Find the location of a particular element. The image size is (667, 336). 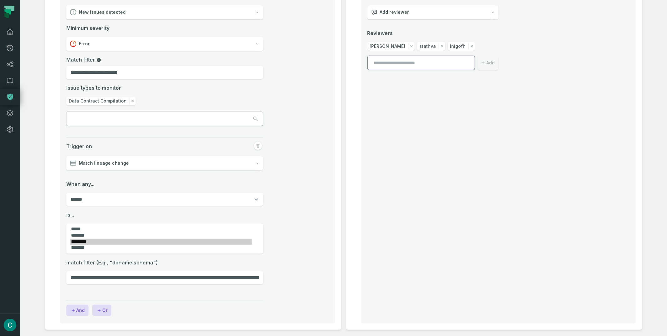

span: Match lineage change is located at coordinates (104, 163).